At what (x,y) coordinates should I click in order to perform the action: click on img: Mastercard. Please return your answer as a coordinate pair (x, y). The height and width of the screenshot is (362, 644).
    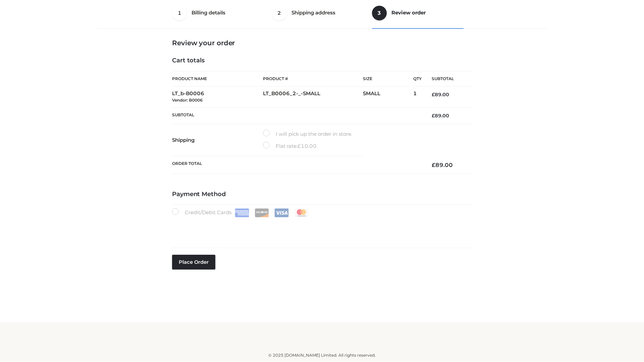
    Looking at the image, I should click on (301, 213).